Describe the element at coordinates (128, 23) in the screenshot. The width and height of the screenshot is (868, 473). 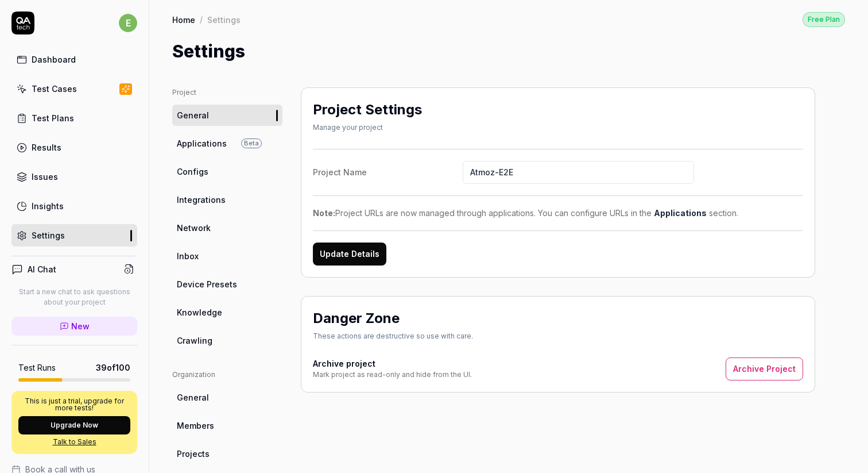
I see `button: e` at that location.